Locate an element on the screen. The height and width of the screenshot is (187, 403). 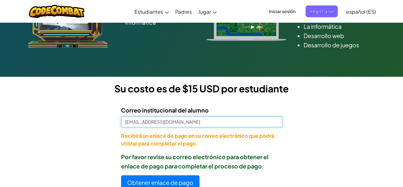
img: CodeCombat logo is located at coordinates (57, 11).